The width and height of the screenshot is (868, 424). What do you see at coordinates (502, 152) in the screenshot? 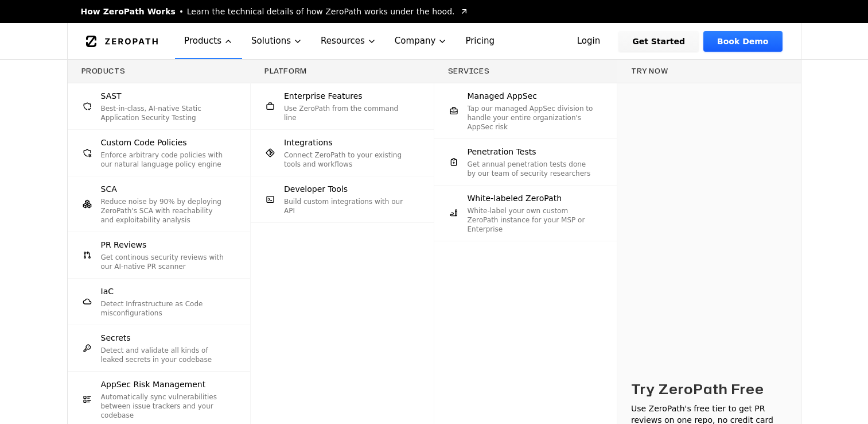
I see `span: Penetration Tests` at bounding box center [502, 152].